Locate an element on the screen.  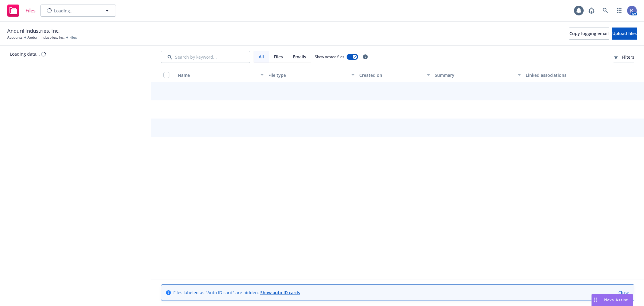
button: Summary is located at coordinates (478, 75).